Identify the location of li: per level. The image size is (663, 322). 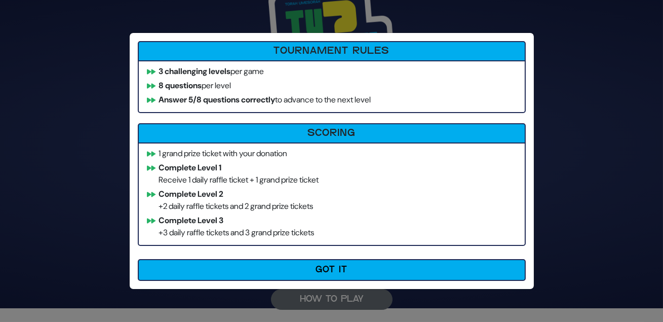
(332, 86).